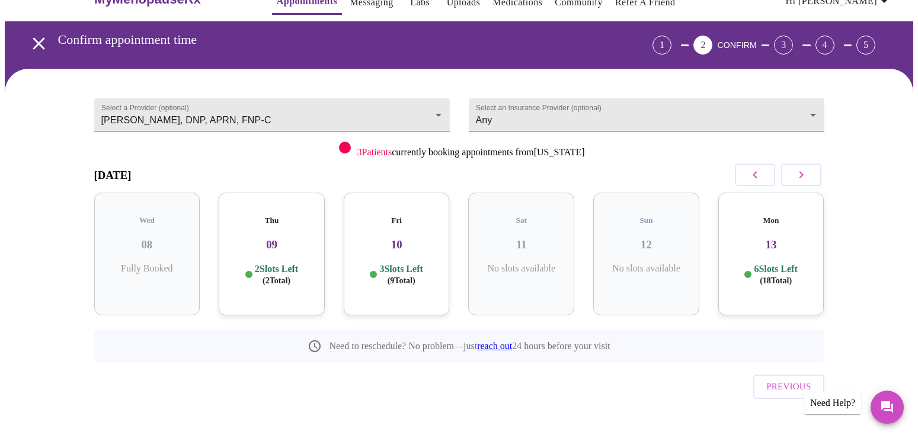  Describe the element at coordinates (646, 220) in the screenshot. I see `h5: Sun` at that location.